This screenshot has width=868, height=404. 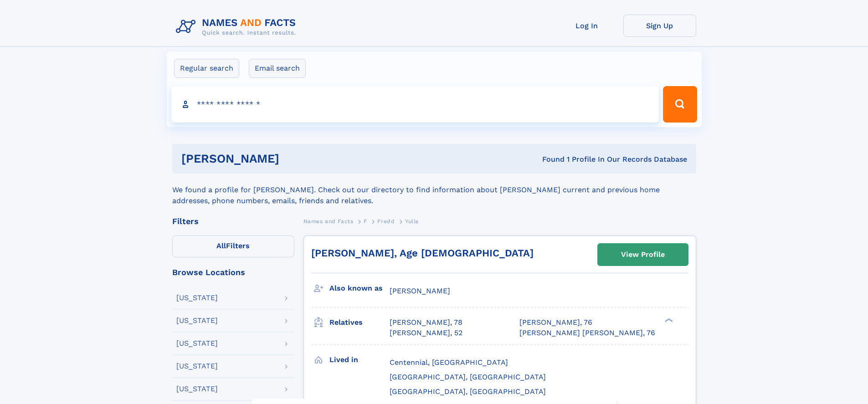 What do you see at coordinates (359, 323) in the screenshot?
I see `h3: Relatives` at bounding box center [359, 323].